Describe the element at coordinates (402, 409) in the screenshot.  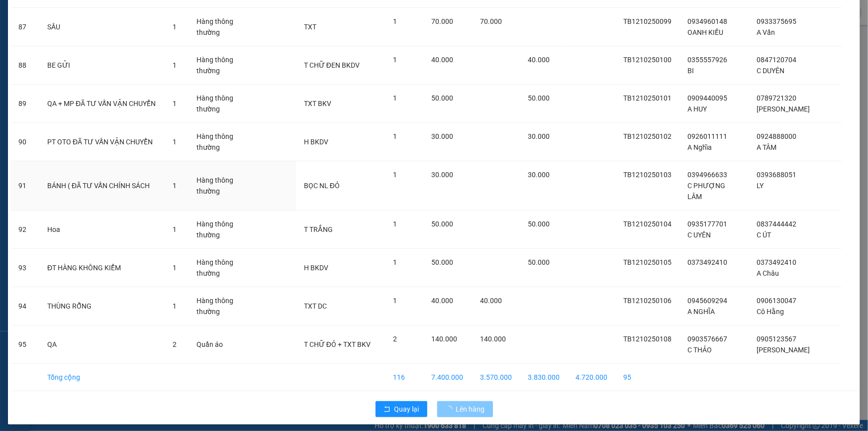
I see `button: rollbackQuay lại` at that location.